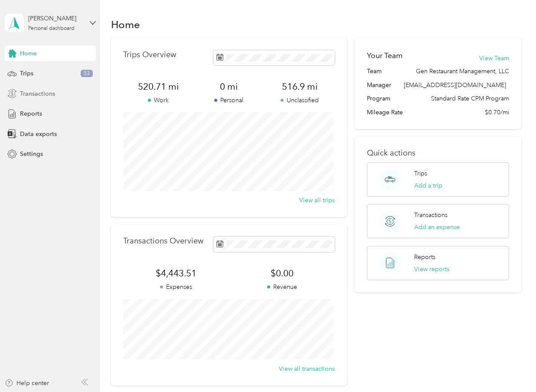  What do you see at coordinates (494, 58) in the screenshot?
I see `button: View Team` at bounding box center [494, 58].